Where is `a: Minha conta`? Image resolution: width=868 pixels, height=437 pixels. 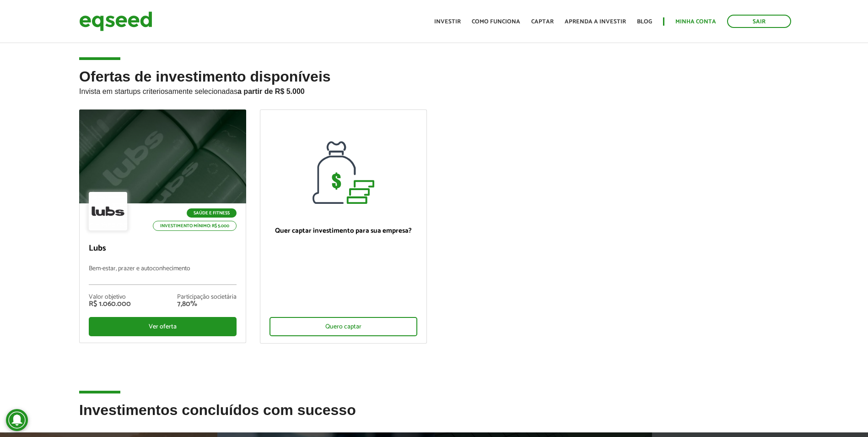
a: Minha conta is located at coordinates (696, 21).